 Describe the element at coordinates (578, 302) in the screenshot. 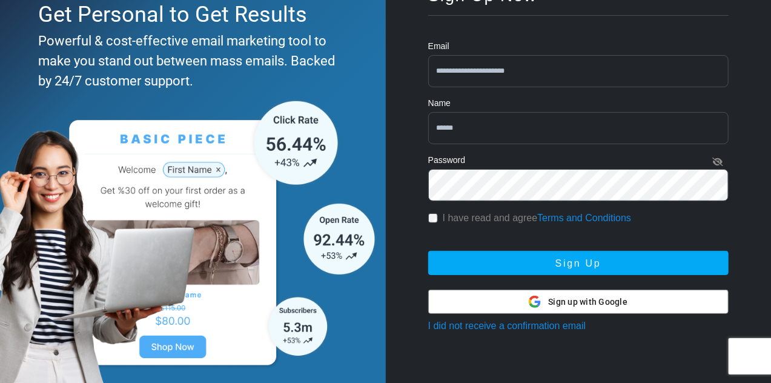

I see `button: Sign up with Google` at that location.